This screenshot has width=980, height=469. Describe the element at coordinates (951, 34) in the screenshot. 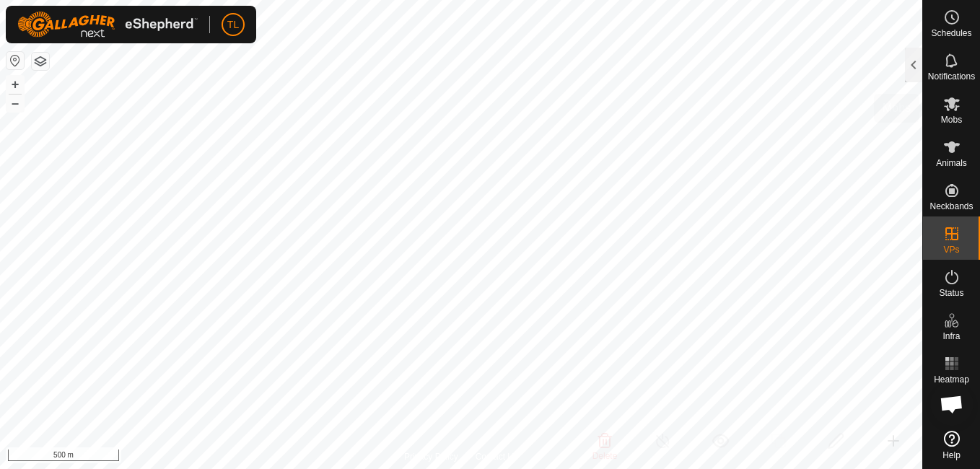

I see `span: Schedules` at that location.